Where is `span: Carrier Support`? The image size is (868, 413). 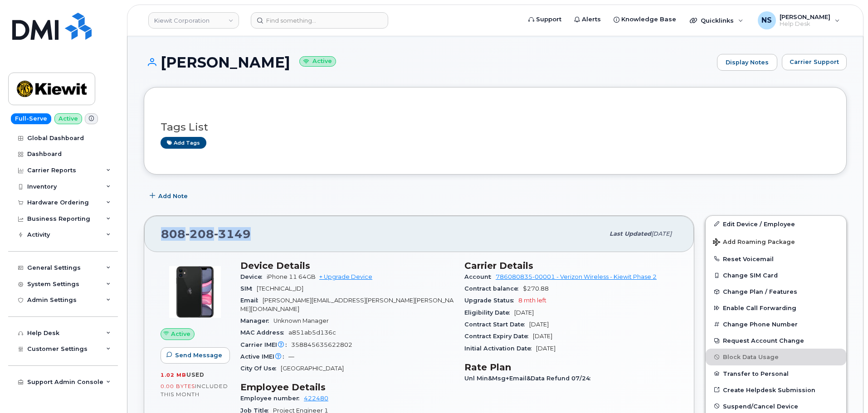
span: Carrier Support is located at coordinates (813, 62).